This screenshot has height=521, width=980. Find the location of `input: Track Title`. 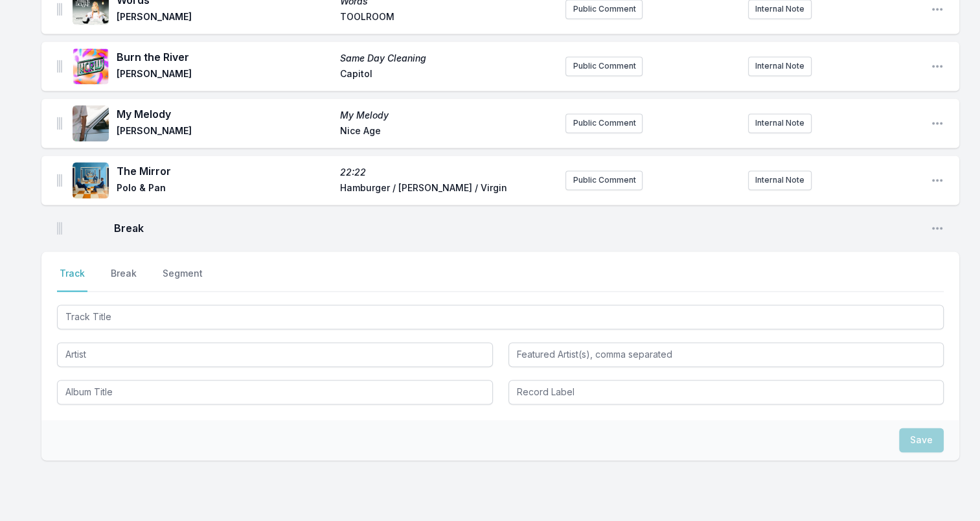

input: Track Title is located at coordinates (500, 317).